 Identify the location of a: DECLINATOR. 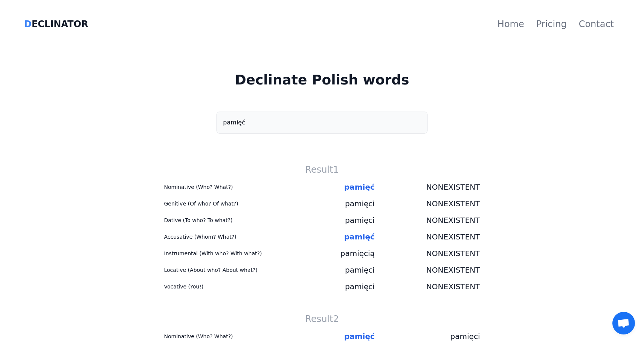
(56, 24).